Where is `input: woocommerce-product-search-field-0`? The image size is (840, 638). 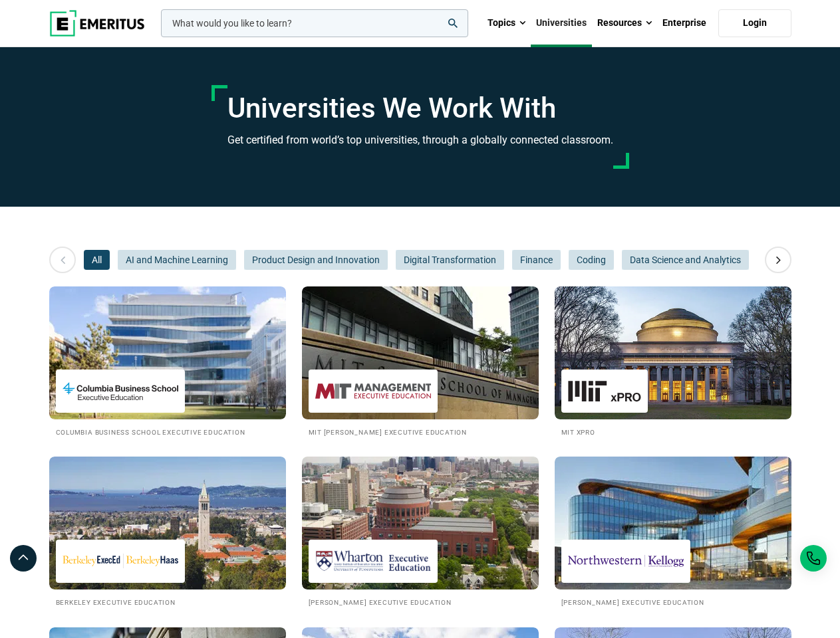 input: woocommerce-product-search-field-0 is located at coordinates (314, 23).